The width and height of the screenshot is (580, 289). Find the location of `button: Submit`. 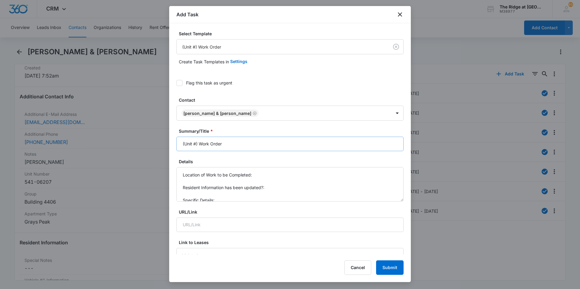

button: Submit is located at coordinates (390, 268).